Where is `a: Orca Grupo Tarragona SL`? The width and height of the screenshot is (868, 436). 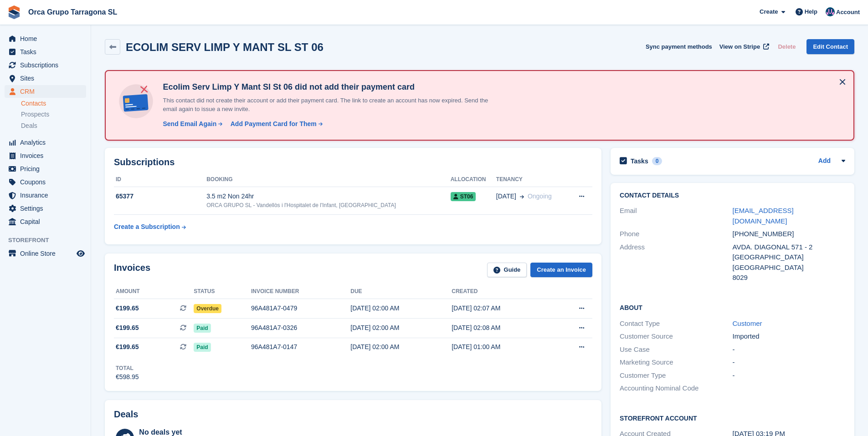
a: Orca Grupo Tarragona SL is located at coordinates (73, 12).